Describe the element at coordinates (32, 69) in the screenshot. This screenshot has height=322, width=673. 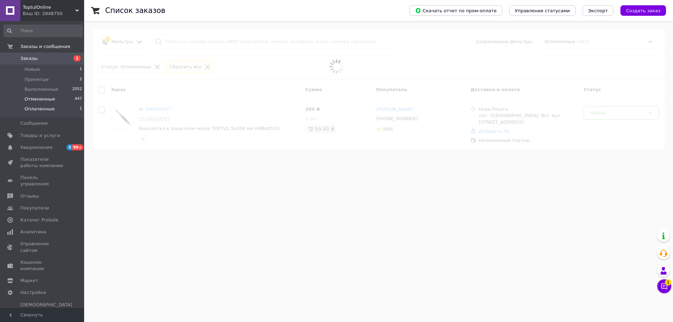
I see `span: Новые` at that location.